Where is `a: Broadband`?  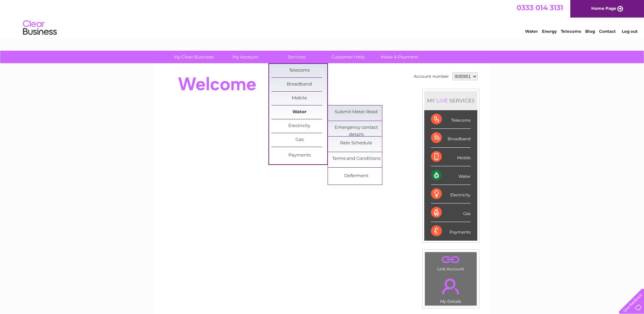
a: Broadband is located at coordinates (299, 85).